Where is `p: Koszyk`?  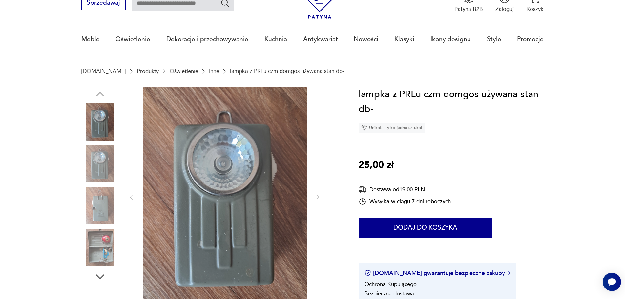 p: Koszyk is located at coordinates (535, 9).